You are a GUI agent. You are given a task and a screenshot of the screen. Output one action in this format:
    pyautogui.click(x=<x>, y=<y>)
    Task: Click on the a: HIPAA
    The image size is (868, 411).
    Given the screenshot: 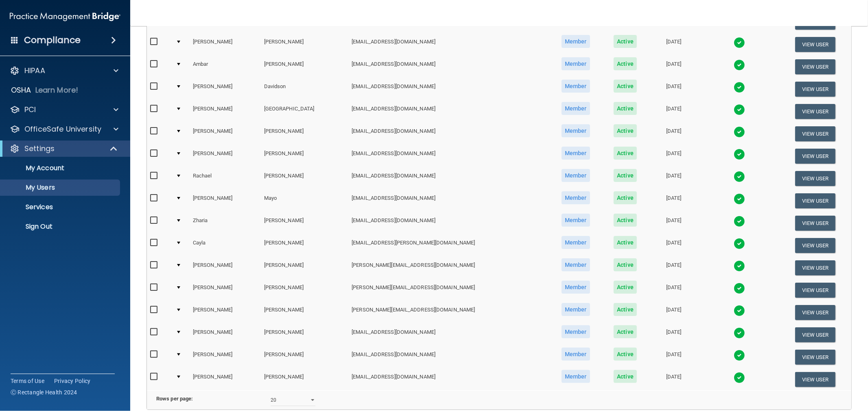 What is the action you would take?
    pyautogui.click(x=64, y=70)
    